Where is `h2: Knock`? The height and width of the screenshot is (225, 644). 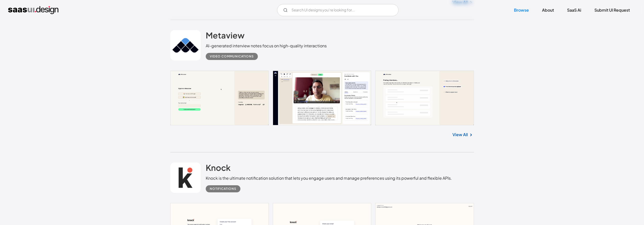 h2: Knock is located at coordinates (218, 168).